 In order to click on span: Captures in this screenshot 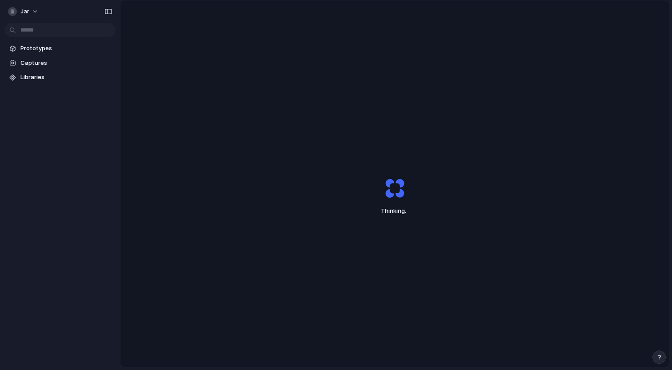, I will do `click(66, 63)`.